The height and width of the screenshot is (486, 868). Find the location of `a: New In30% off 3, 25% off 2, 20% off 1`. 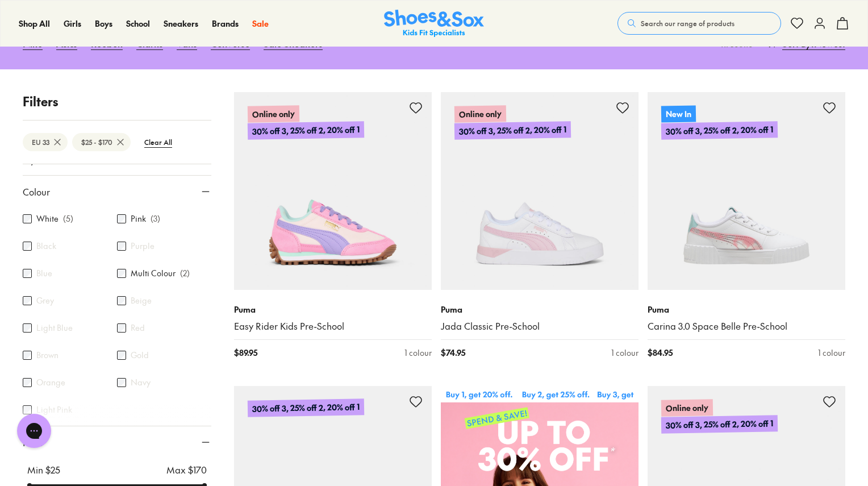

a: New In30% off 3, 25% off 2, 20% off 1 is located at coordinates (746, 191).